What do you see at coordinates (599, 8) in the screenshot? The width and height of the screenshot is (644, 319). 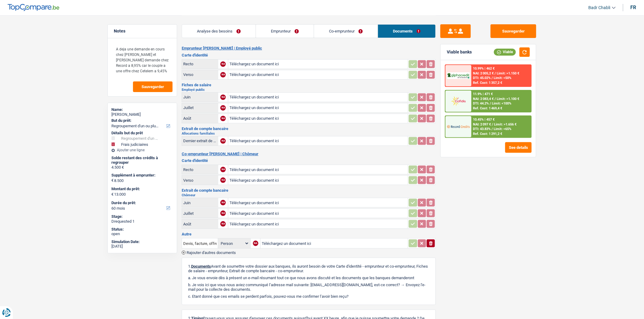 I see `a: Badr Chabli` at bounding box center [599, 8].